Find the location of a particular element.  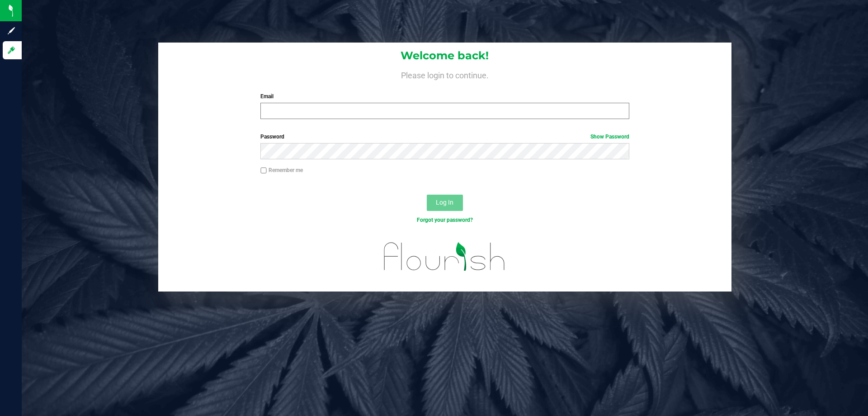

button: Log In is located at coordinates (445, 203).